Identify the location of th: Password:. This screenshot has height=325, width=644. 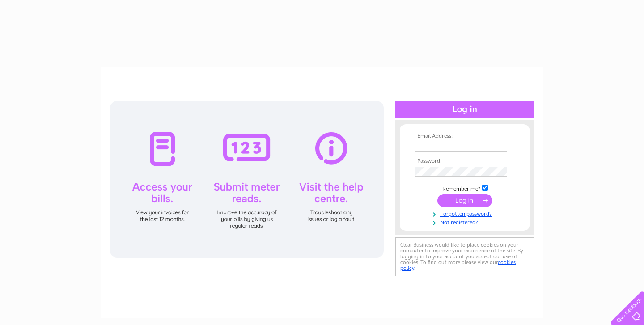
(465, 162).